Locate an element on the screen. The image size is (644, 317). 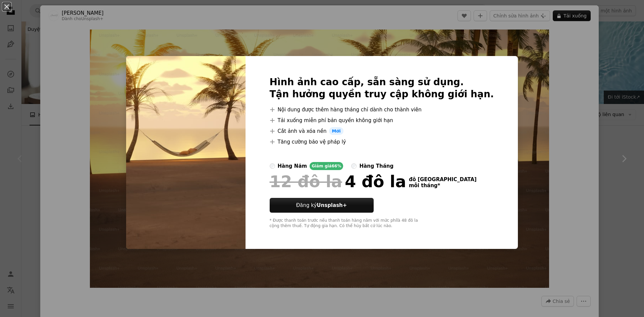
font: mỗi tháng is located at coordinates (423, 185).